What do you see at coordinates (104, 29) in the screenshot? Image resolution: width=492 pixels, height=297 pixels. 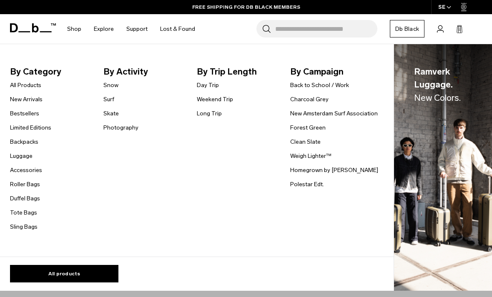 I see `a: Explore` at bounding box center [104, 29].